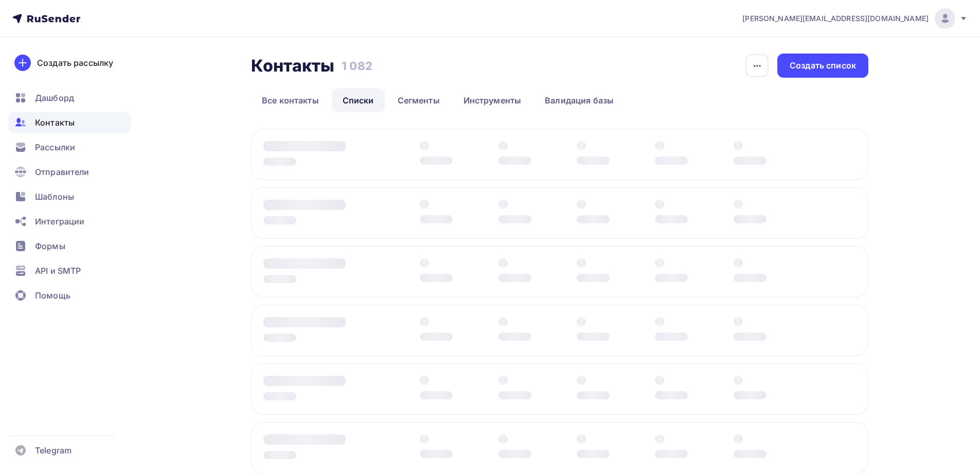 This screenshot has height=473, width=980. Describe the element at coordinates (358, 100) in the screenshot. I see `a: Списки` at that location.